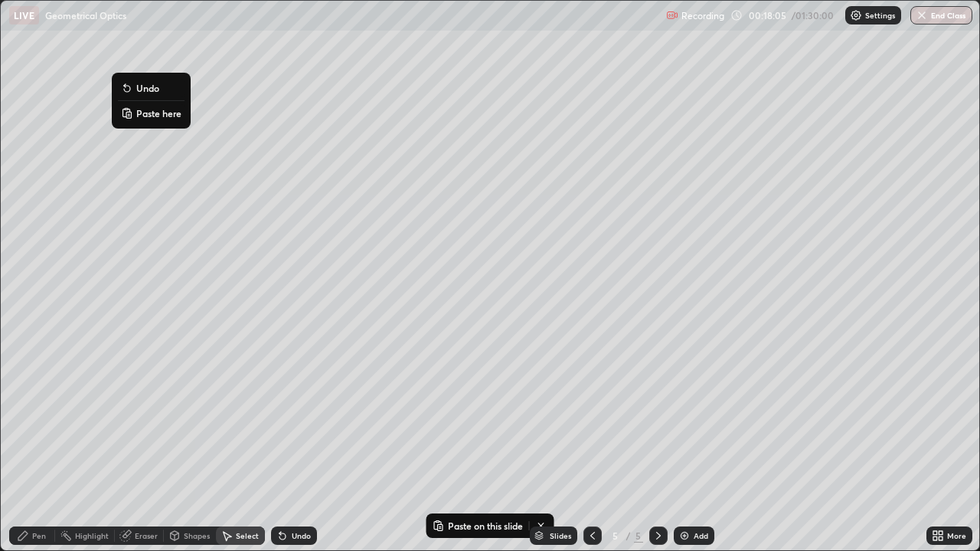 The width and height of the screenshot is (980, 551). What do you see at coordinates (684, 535) in the screenshot?
I see `img: add-slide-button` at bounding box center [684, 535].